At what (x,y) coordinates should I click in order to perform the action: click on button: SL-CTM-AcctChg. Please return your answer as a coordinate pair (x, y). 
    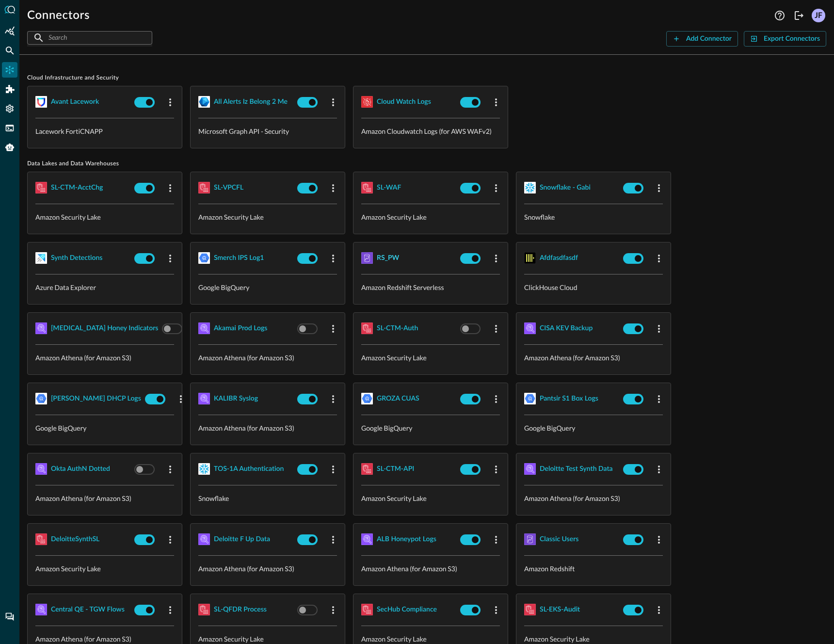
    Looking at the image, I should click on (76, 187).